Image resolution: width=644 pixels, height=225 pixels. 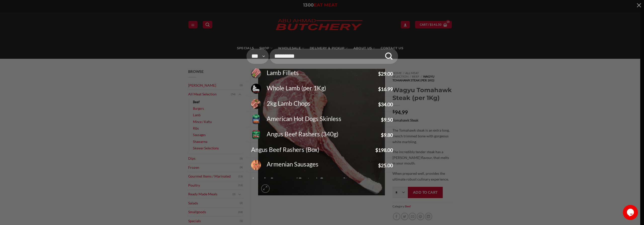 What do you see at coordinates (256, 119) in the screenshot?
I see `img: 09346587009991_C1N1-280x280.png` at bounding box center [256, 119].